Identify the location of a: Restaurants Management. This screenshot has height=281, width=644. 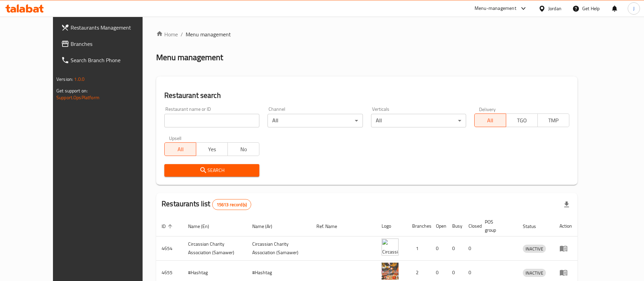
(108, 28).